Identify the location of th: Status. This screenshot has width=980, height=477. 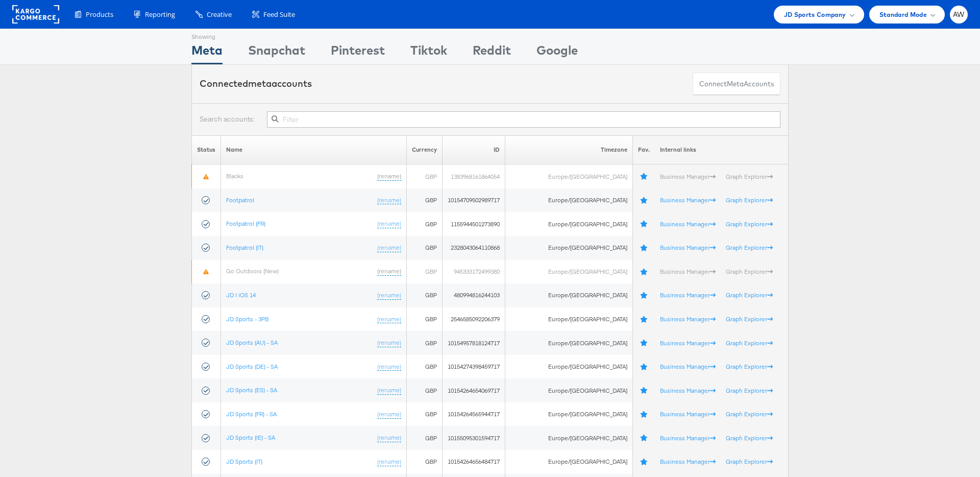
(206, 149).